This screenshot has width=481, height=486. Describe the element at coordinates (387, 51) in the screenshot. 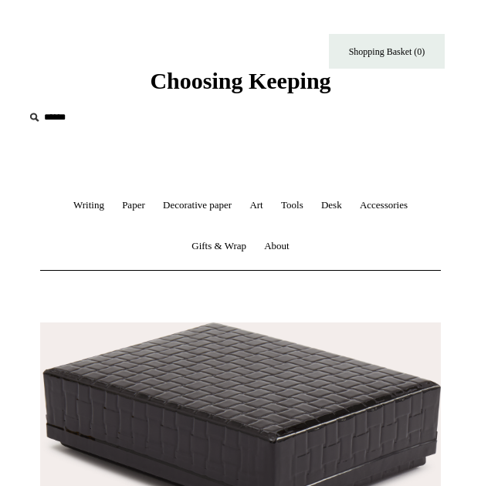

I see `a: Shopping Basket (0)` at that location.